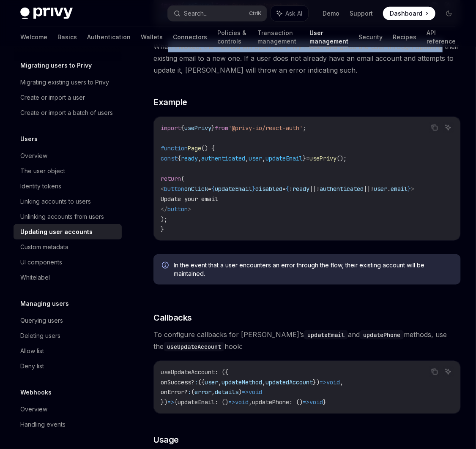 The image size is (476, 449). Describe the element at coordinates (278, 37) in the screenshot. I see `a: Transaction management` at that location.